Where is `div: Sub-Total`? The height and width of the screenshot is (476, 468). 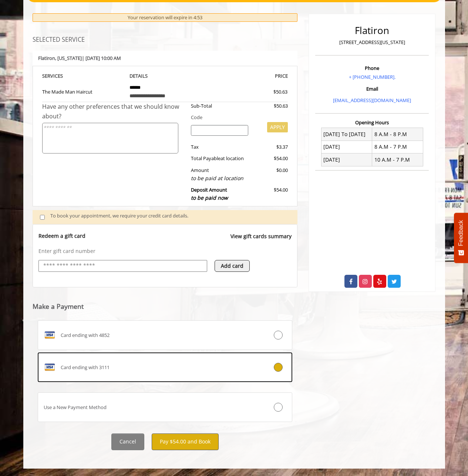 div: Sub-Total is located at coordinates (219, 106).